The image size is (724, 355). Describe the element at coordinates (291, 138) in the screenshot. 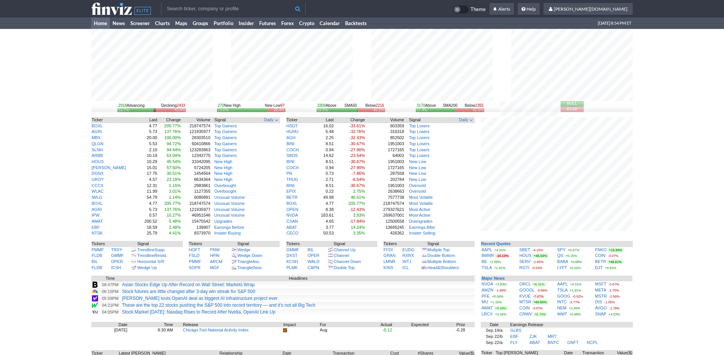

I see `a: AGH` at that location.